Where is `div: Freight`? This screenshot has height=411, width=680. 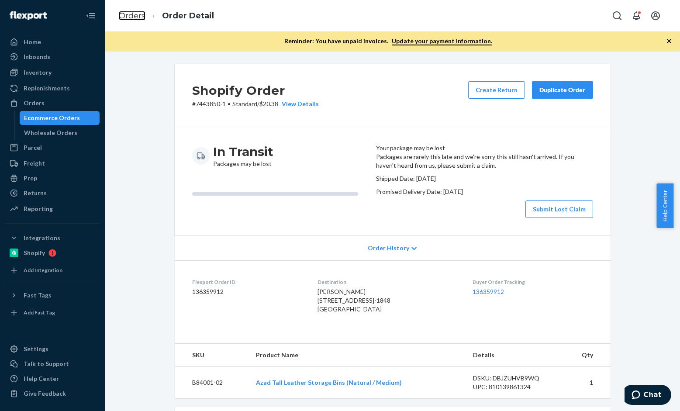
div: Freight is located at coordinates (34, 163).